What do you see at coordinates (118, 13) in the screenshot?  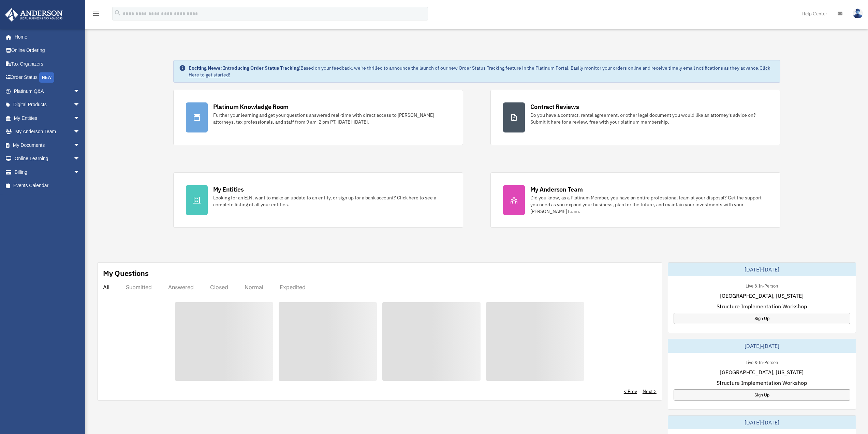 I see `i: search` at bounding box center [118, 13].